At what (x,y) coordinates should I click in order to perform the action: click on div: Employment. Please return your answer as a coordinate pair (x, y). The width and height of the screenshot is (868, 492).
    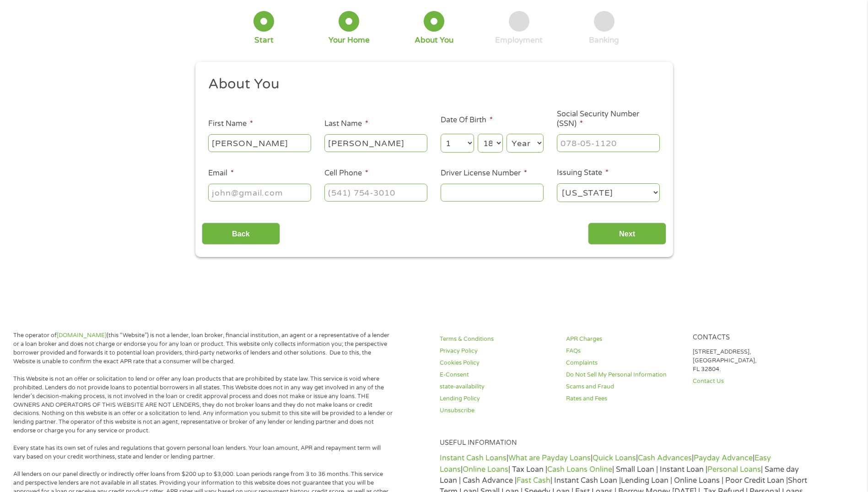
    Looking at the image, I should click on (519, 40).